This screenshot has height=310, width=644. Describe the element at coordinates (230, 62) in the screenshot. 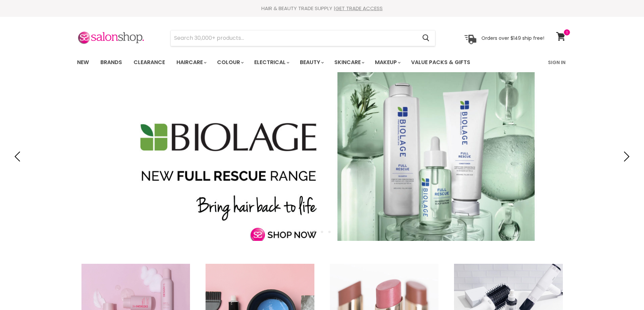

I see `a: Colour` at that location.